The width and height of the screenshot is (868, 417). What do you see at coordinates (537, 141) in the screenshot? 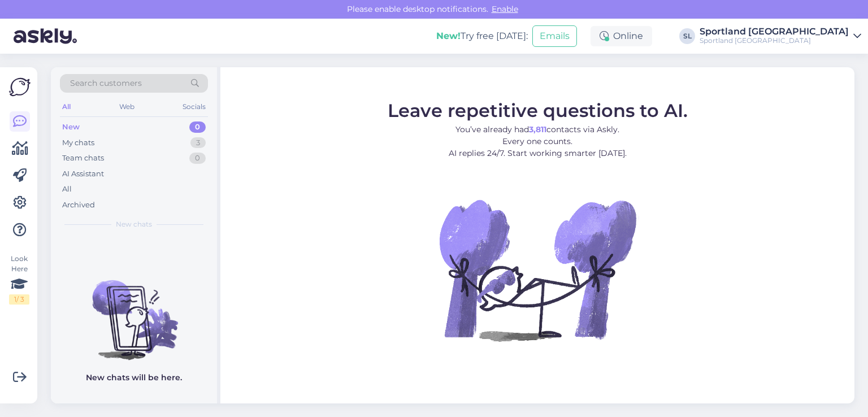
I see `p: You’ve already had contacts via Askly. Every one counts. AI replies 24/7. Start working smarter [...` at bounding box center [537, 141].